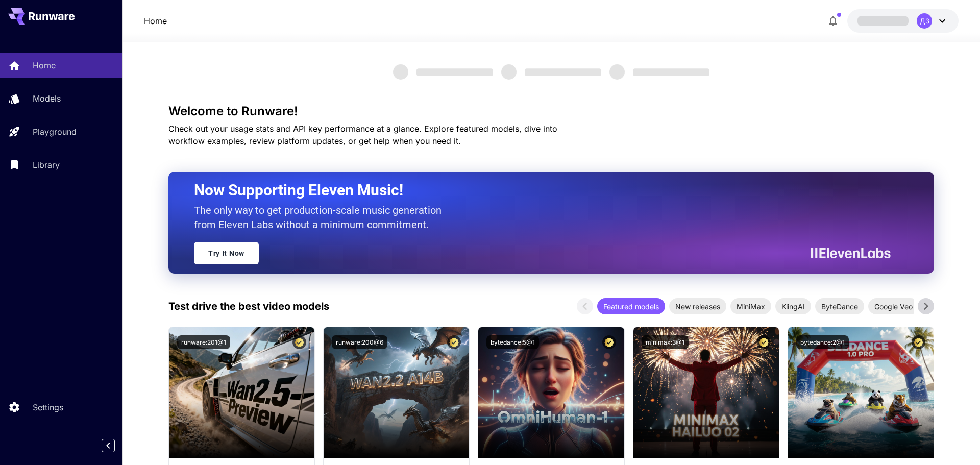 This screenshot has height=465, width=980. What do you see at coordinates (322, 218) in the screenshot?
I see `p: The only way to get production-scale music generation from Eleven Labs without a minimum commitment.` at bounding box center [322, 218].